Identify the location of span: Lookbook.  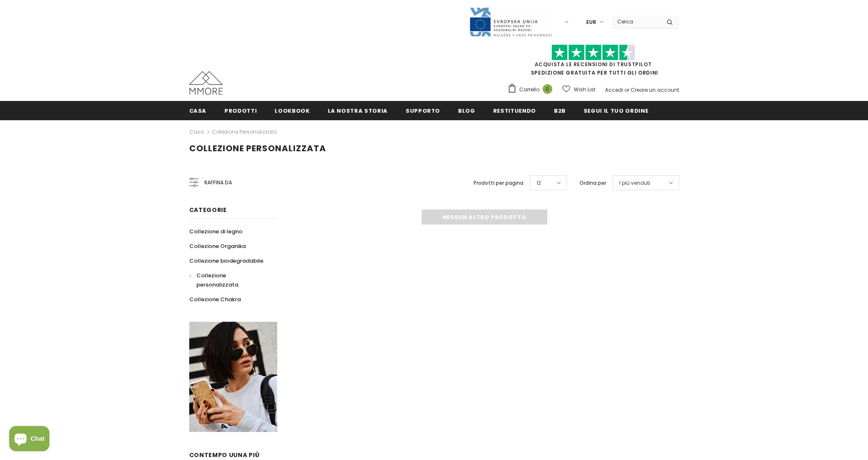
(292, 111).